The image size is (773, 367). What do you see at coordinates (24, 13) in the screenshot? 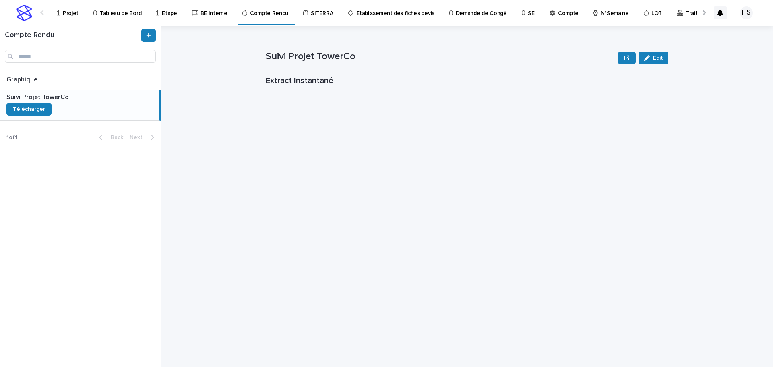
I see `img: stacker-logo-s-only.png` at bounding box center [24, 13].